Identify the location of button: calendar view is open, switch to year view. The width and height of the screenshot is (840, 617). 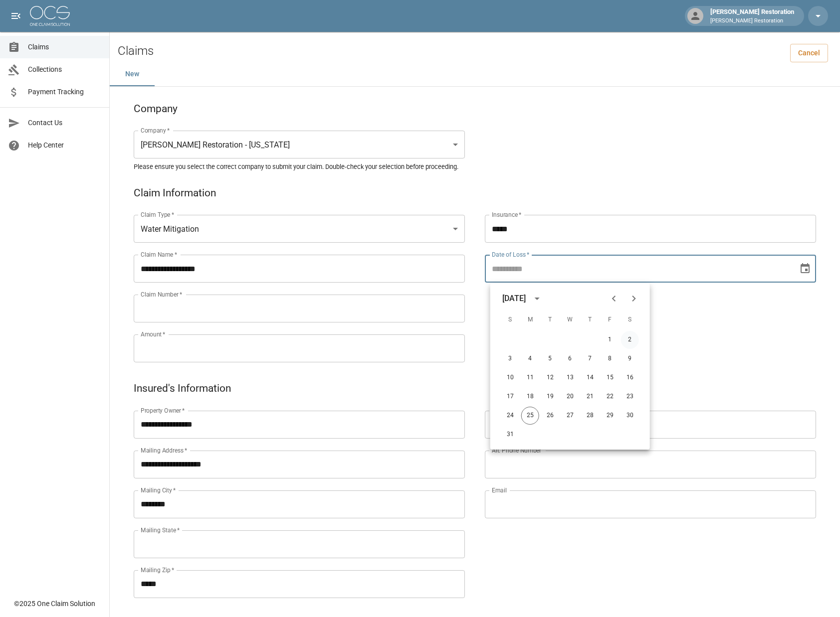
(537, 299).